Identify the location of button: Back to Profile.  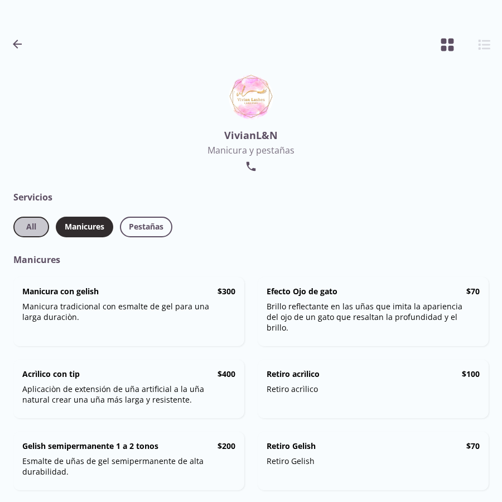
(17, 44).